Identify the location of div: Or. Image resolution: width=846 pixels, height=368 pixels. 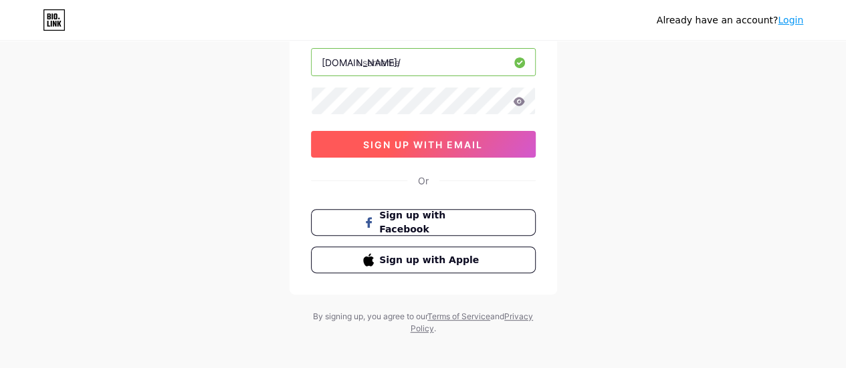
(423, 181).